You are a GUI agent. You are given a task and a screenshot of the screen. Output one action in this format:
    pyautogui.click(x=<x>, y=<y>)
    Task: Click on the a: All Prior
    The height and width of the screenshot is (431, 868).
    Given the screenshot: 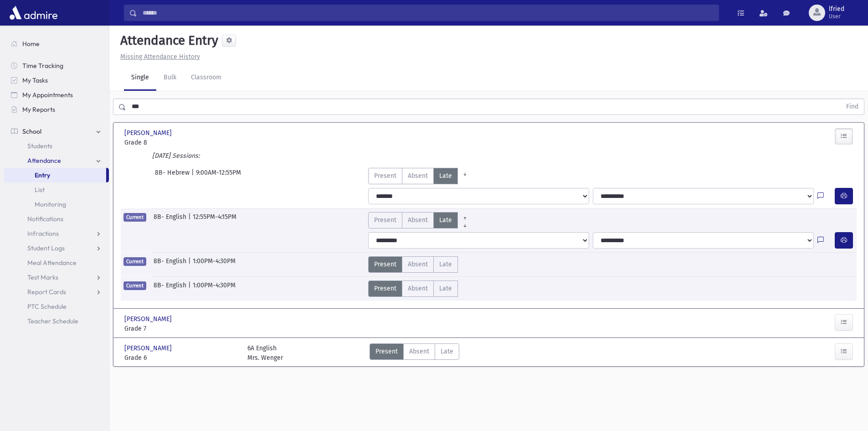 What is the action you would take?
    pyautogui.click(x=465, y=216)
    